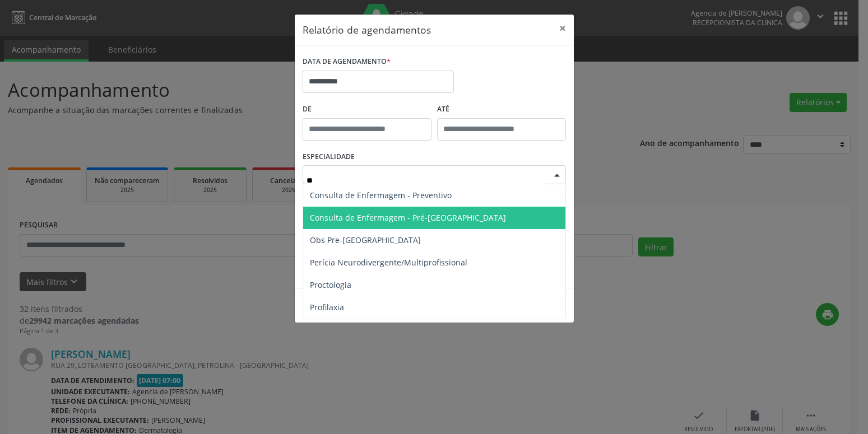 Image resolution: width=868 pixels, height=434 pixels. Describe the element at coordinates (367, 29) in the screenshot. I see `h5: Relatório de agendamentos` at that location.